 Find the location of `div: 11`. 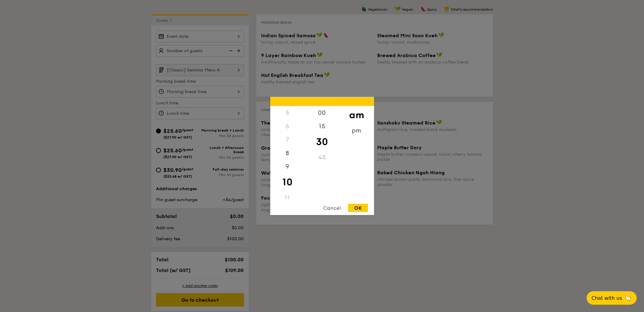

div: 11 is located at coordinates (287, 198).